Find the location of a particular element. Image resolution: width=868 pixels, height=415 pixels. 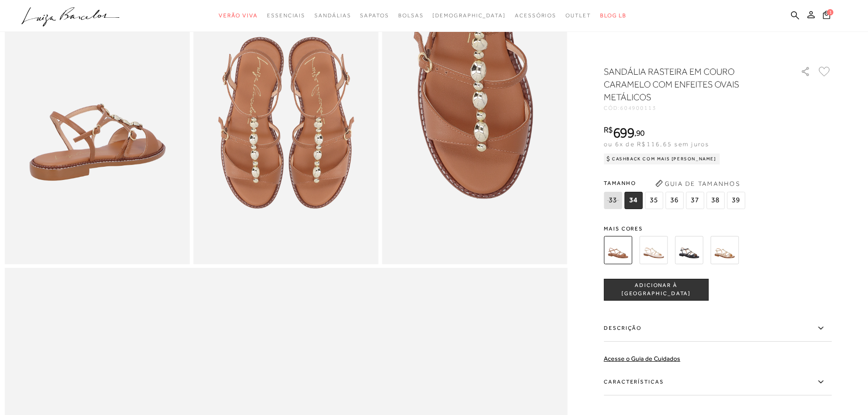

span: BLOG LB is located at coordinates (614, 15).